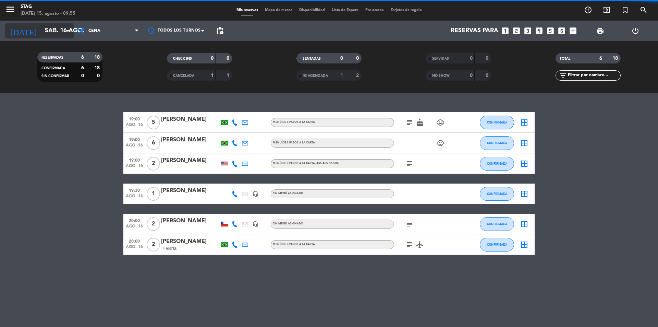  What do you see at coordinates (68, 31) in the screenshot?
I see `i: arrow_drop_down` at bounding box center [68, 31].